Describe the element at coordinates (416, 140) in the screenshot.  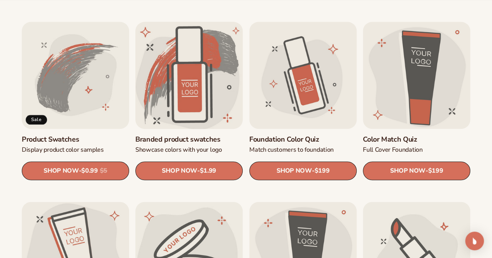
I see `a: Color Match Quiz` at that location.